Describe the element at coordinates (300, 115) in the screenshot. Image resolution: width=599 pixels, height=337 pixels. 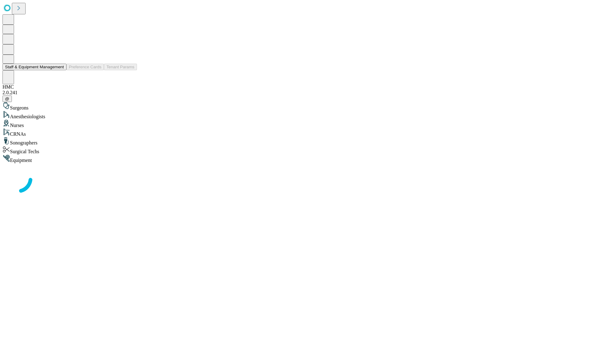
I see `div: Anesthesiologists` at that location.